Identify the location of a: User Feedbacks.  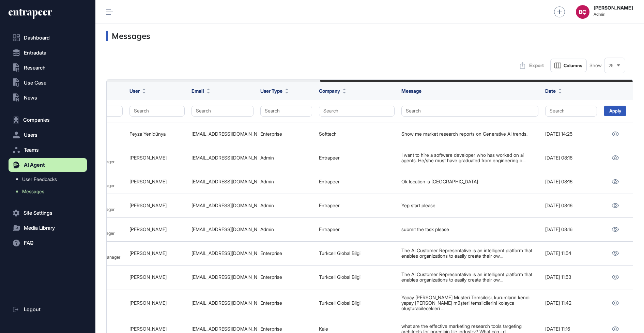
(50, 179).